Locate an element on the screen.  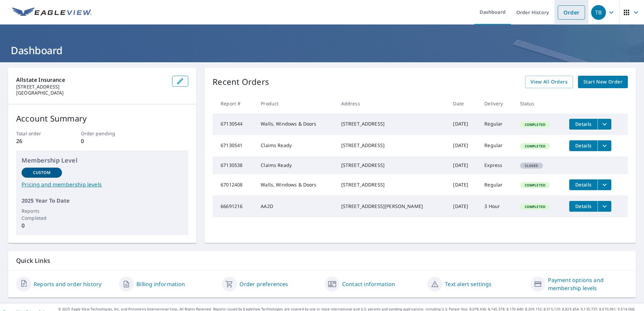
th: Product is located at coordinates (295, 104).